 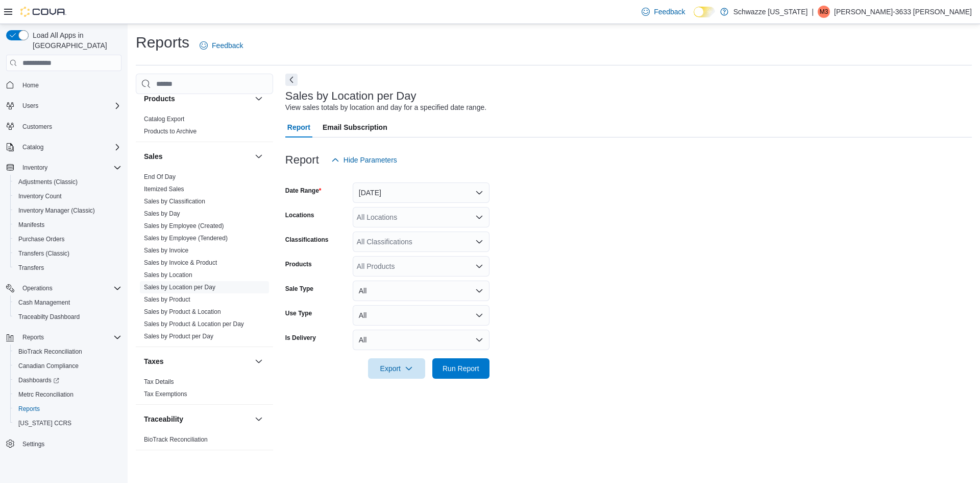 I want to click on span: Transfers, so click(x=31, y=268).